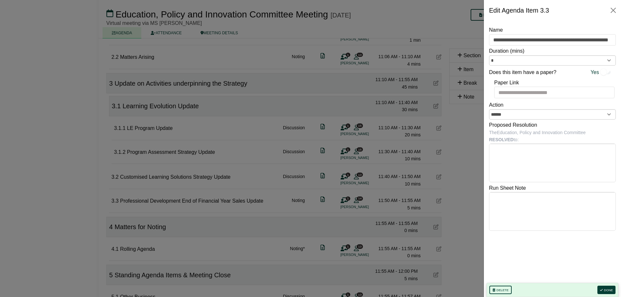 This screenshot has height=297, width=621. Describe the element at coordinates (595, 72) in the screenshot. I see `span: Yes` at that location.